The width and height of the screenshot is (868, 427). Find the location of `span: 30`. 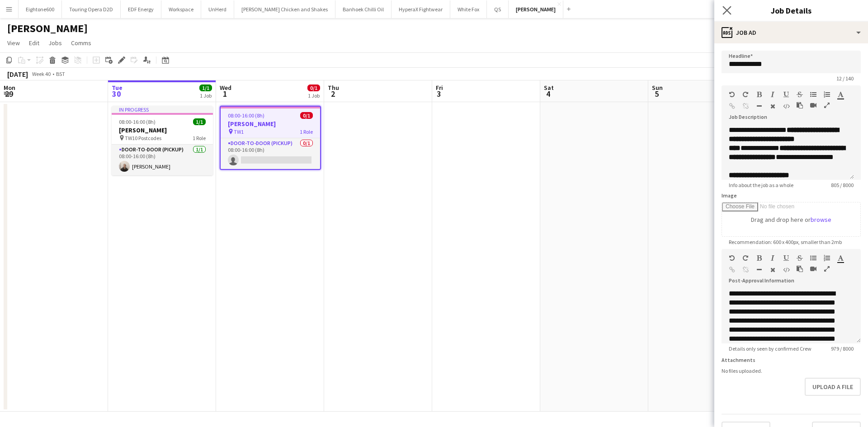

span: 30 is located at coordinates (116, 93).